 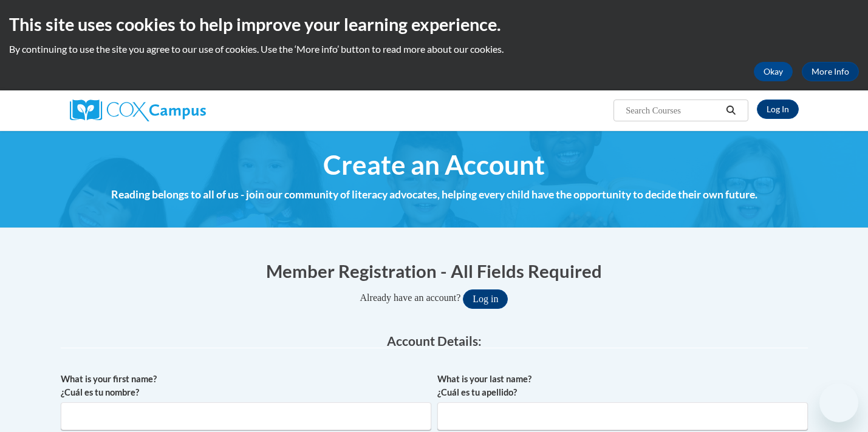 What do you see at coordinates (434, 25) in the screenshot?
I see `h2: This site uses cookies to help improve your learning experience.` at bounding box center [434, 25].